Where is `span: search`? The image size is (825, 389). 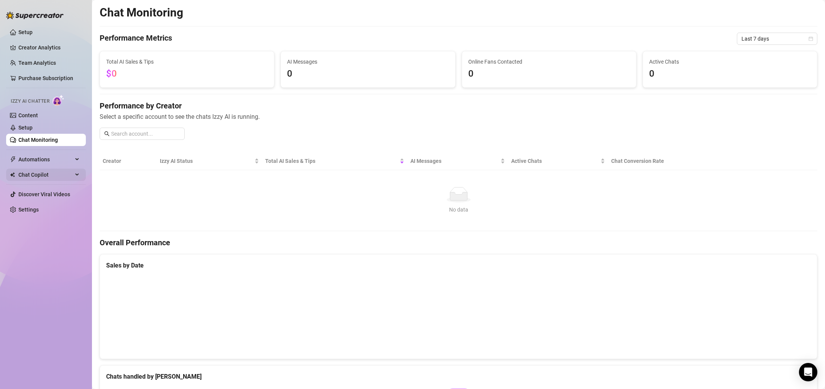
span: search is located at coordinates (107, 134).